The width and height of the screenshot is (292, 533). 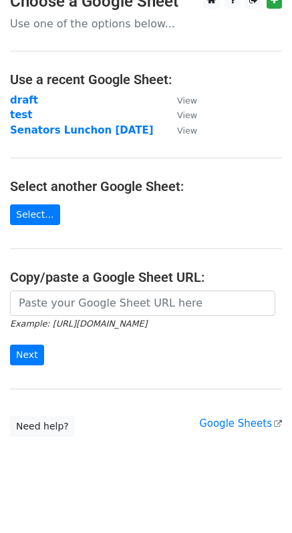 I want to click on a: draft, so click(x=24, y=100).